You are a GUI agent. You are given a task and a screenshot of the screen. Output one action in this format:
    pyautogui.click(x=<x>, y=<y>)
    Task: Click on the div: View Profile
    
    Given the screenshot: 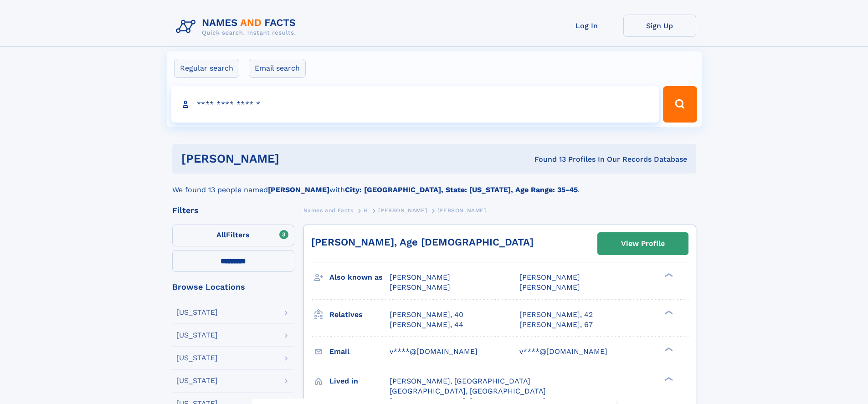 What is the action you would take?
    pyautogui.click(x=643, y=244)
    